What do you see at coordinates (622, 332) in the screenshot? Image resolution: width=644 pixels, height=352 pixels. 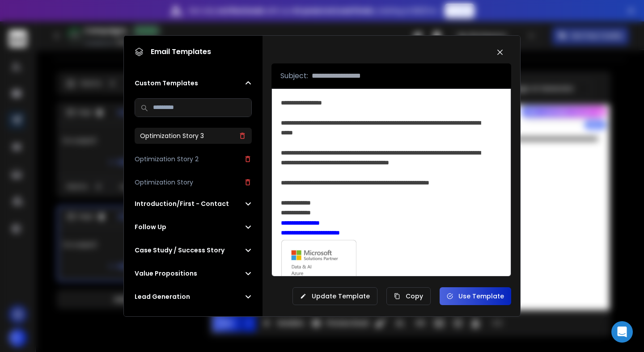 I see `div: Open Intercom Messenger` at bounding box center [622, 332].